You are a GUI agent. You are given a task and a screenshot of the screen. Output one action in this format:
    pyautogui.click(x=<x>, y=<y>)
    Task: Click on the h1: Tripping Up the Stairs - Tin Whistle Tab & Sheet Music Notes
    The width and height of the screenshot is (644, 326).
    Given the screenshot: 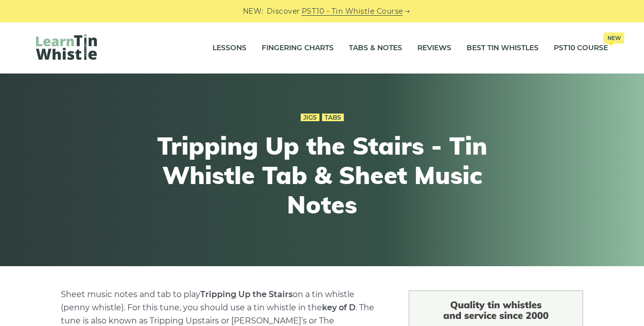 What is the action you would take?
    pyautogui.click(x=322, y=175)
    